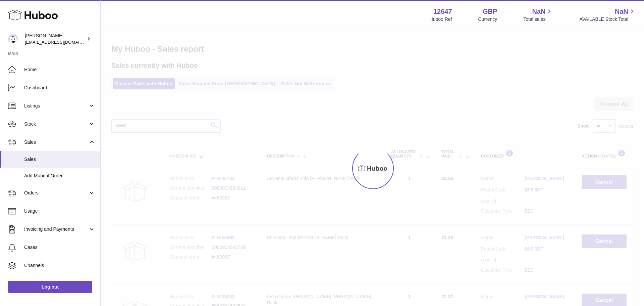 This screenshot has height=306, width=644. Describe the element at coordinates (56, 124) in the screenshot. I see `span: Stock` at that location.